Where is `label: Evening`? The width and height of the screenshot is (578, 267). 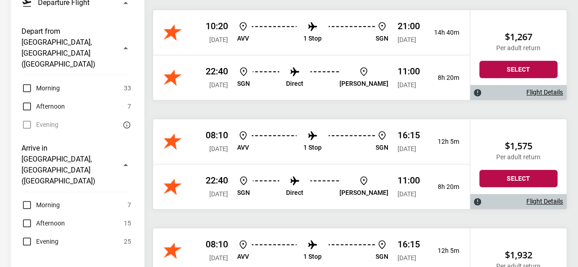
label: Evening is located at coordinates (40, 242).